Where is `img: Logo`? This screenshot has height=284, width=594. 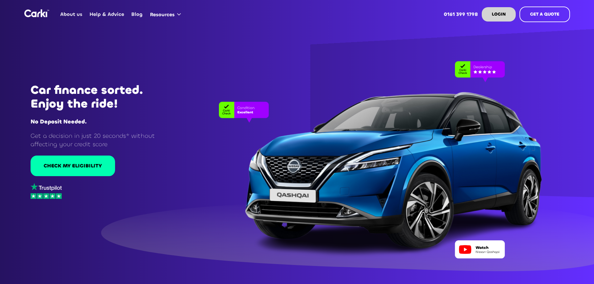 img: Logo is located at coordinates (37, 13).